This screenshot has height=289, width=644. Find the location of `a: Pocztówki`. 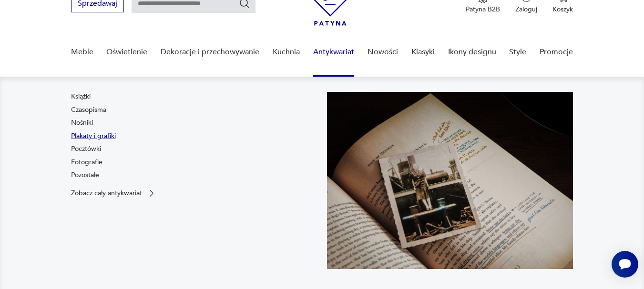

a: Pocztówki is located at coordinates (86, 149).